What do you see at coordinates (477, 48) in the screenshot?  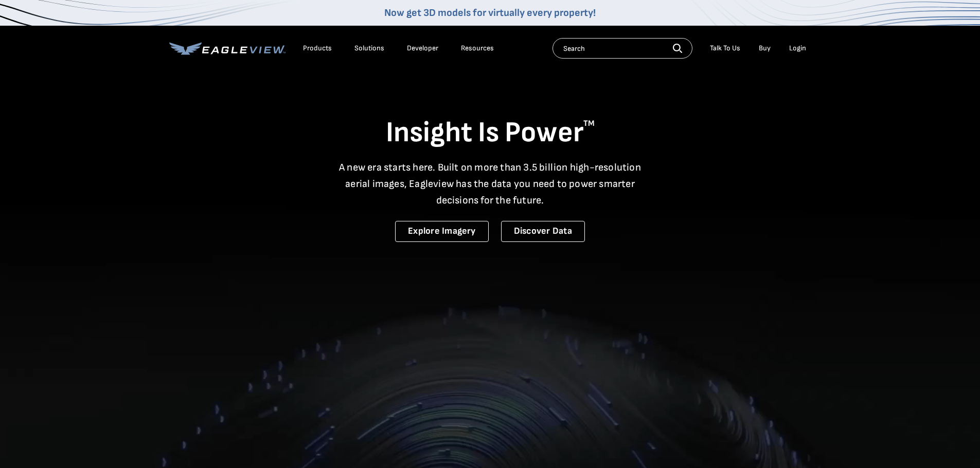 I see `div: Resources` at bounding box center [477, 48].